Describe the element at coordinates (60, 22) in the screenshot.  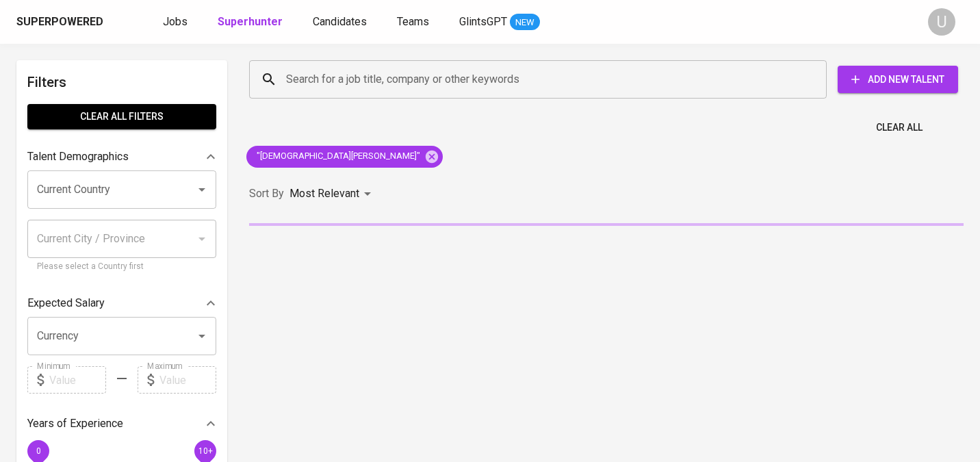
I see `div: Superpowered` at that location.